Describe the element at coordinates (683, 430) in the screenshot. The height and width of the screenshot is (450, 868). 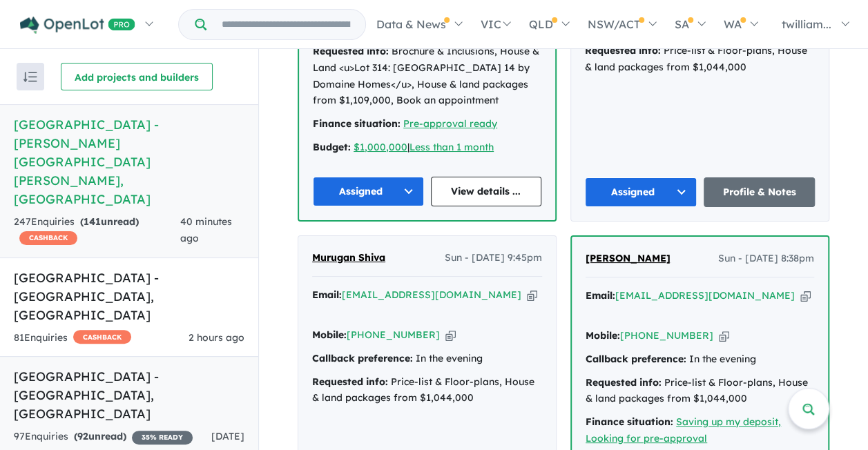
I see `a: Saving up my deposit, Looking for pre-approval` at that location.